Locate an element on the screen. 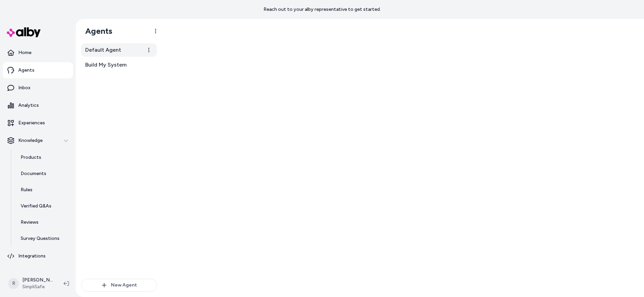 This screenshot has height=297, width=644. a: Build My System is located at coordinates (119, 65).